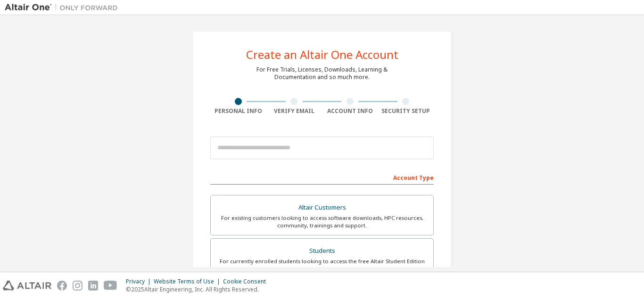 The width and height of the screenshot is (644, 299). Describe the element at coordinates (111, 286) in the screenshot. I see `img: youtube.svg` at that location.